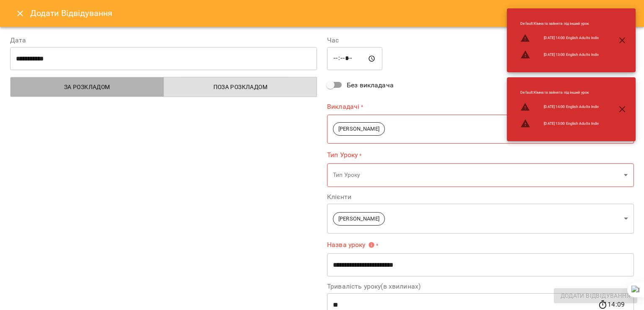  What do you see at coordinates (241, 87) in the screenshot?
I see `span: Поза розкладом` at bounding box center [241, 87].